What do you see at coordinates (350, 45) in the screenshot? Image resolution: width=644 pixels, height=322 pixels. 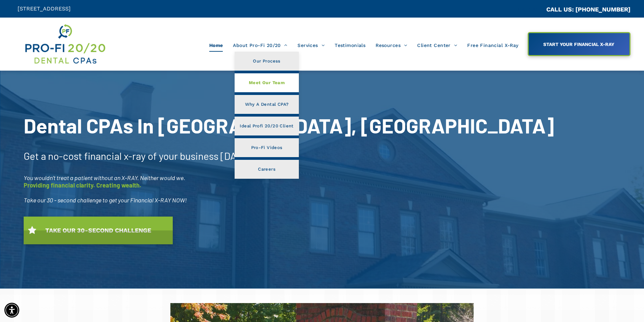 I see `a: Testimonials` at bounding box center [350, 45].